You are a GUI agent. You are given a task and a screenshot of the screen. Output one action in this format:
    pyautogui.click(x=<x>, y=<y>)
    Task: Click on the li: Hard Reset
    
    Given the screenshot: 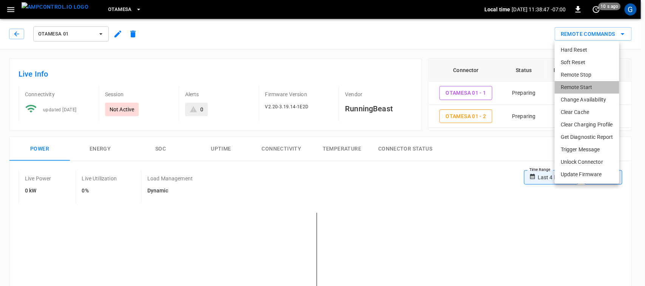 What is the action you would take?
    pyautogui.click(x=587, y=50)
    